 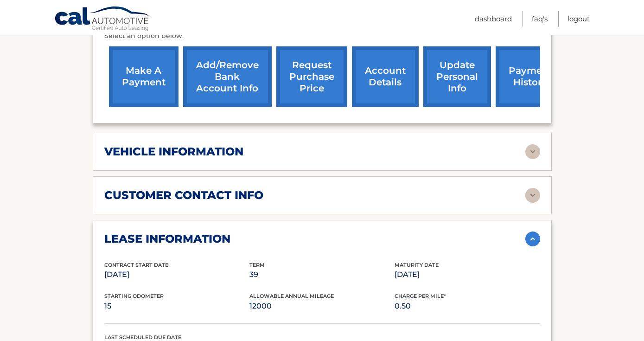 I want to click on span: Last Scheduled Due Date, so click(x=143, y=337).